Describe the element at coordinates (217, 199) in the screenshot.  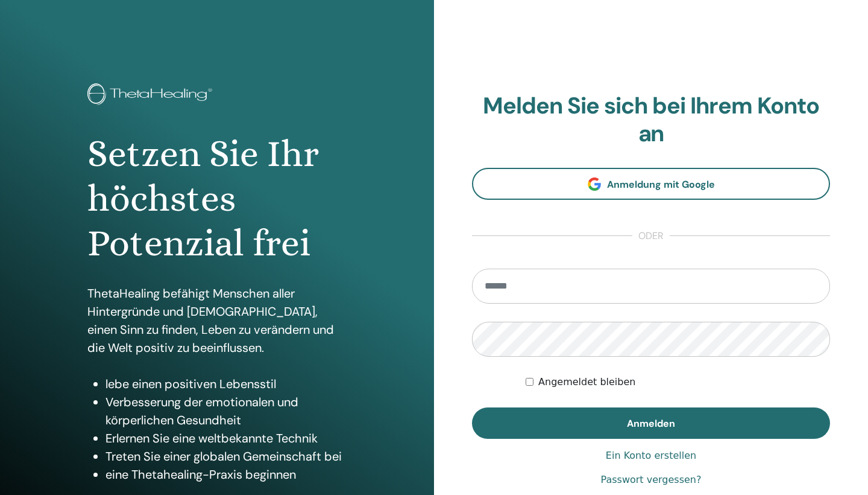
I see `h1: Setzen Sie Ihr höchstes Potenzial frei` at that location.